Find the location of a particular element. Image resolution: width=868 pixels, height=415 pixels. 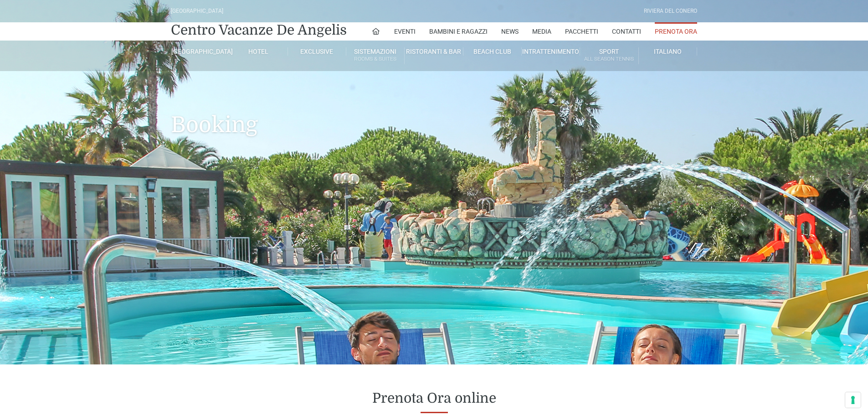

a: Bambini e Ragazzi is located at coordinates (458, 31).